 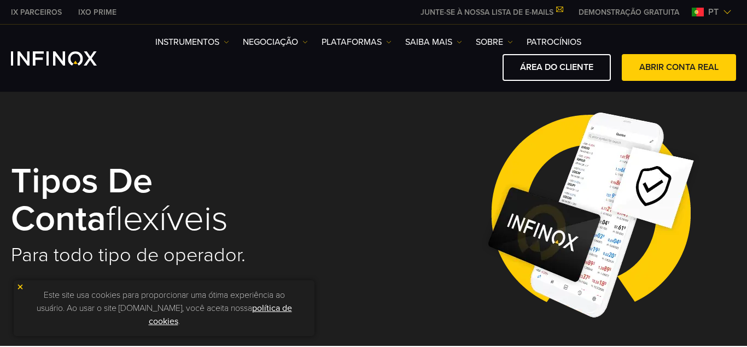 What do you see at coordinates (185, 256) in the screenshot?
I see `h2: Para todo tipo de operador.` at bounding box center [185, 256].